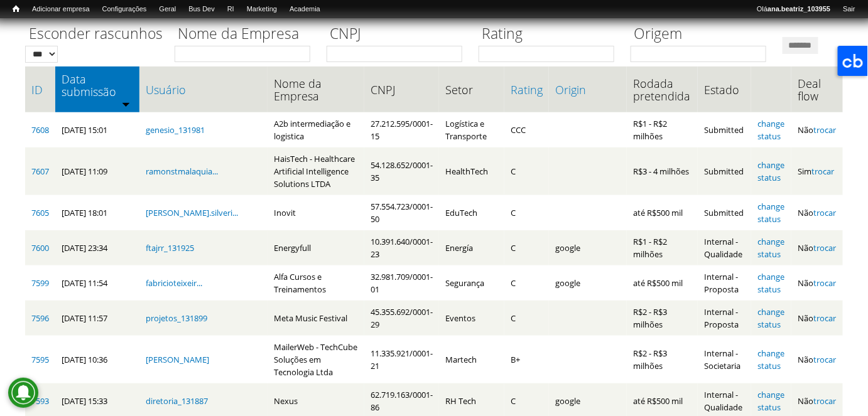 The image size is (868, 416). What do you see at coordinates (316, 213) in the screenshot?
I see `td: Inovit` at bounding box center [316, 213].